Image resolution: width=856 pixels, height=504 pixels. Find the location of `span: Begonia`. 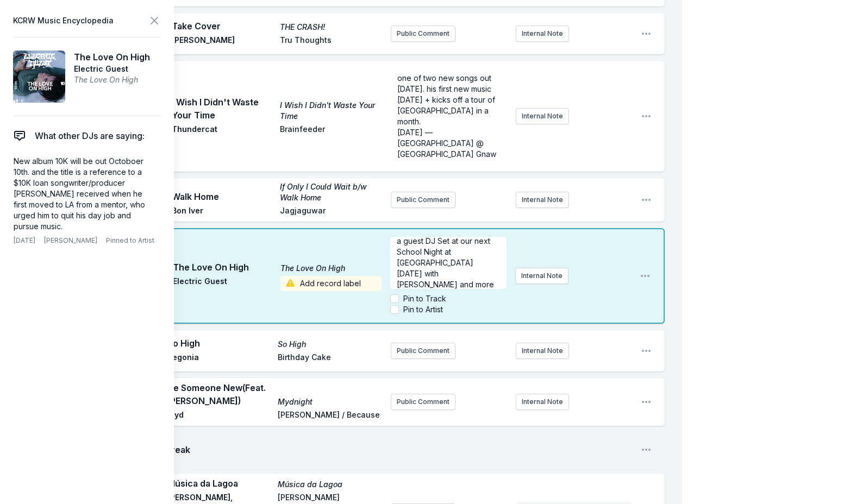

span: Begonia is located at coordinates (219, 358).